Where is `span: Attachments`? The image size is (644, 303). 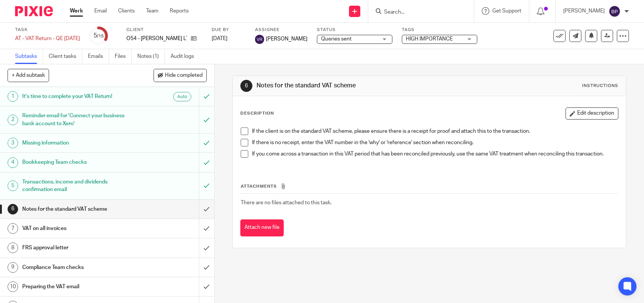 span: Attachments is located at coordinates (259, 186).